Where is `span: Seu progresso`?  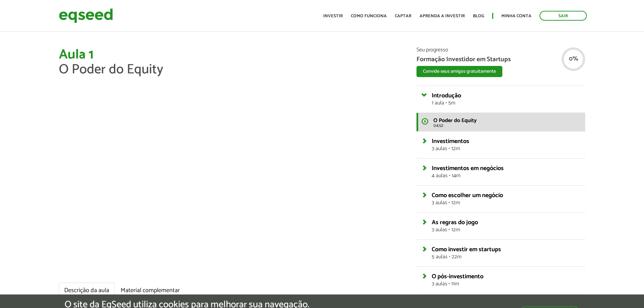 span: Seu progresso is located at coordinates (501, 50).